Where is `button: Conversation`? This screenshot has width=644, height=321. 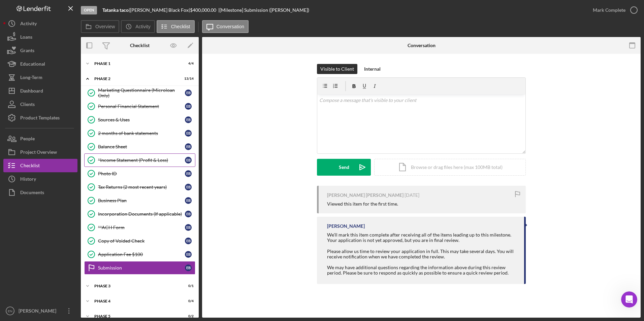 button: Conversation is located at coordinates (225, 27).